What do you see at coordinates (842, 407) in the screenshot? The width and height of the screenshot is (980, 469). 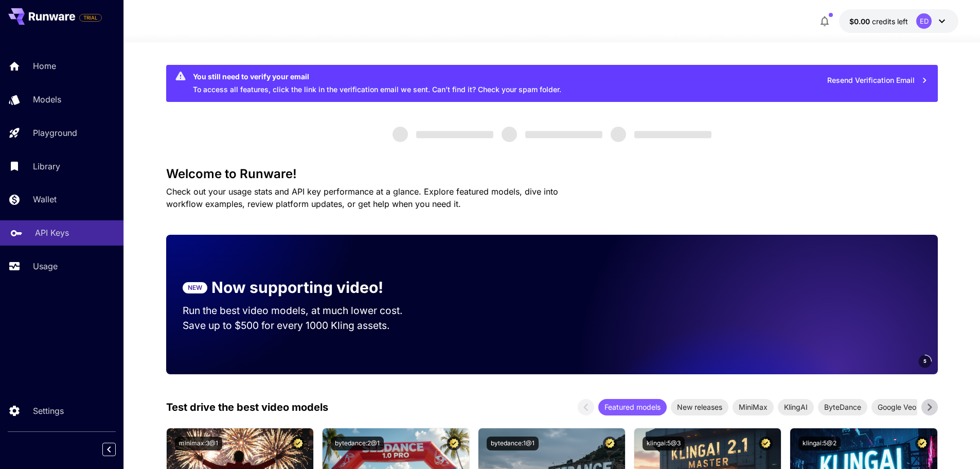 I see `span: ByteDance` at bounding box center [842, 407].